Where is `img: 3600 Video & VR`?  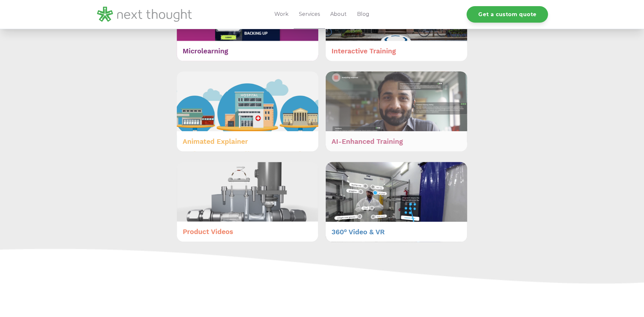
img: 3600 Video & VR is located at coordinates (396, 202).